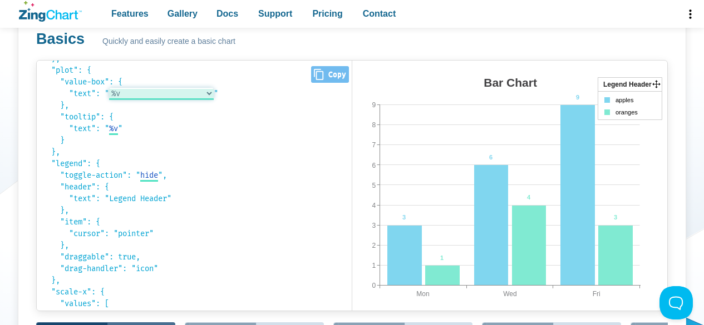 This screenshot has height=325, width=704. I want to click on span: Quickly and easily create a basic chart, so click(169, 42).